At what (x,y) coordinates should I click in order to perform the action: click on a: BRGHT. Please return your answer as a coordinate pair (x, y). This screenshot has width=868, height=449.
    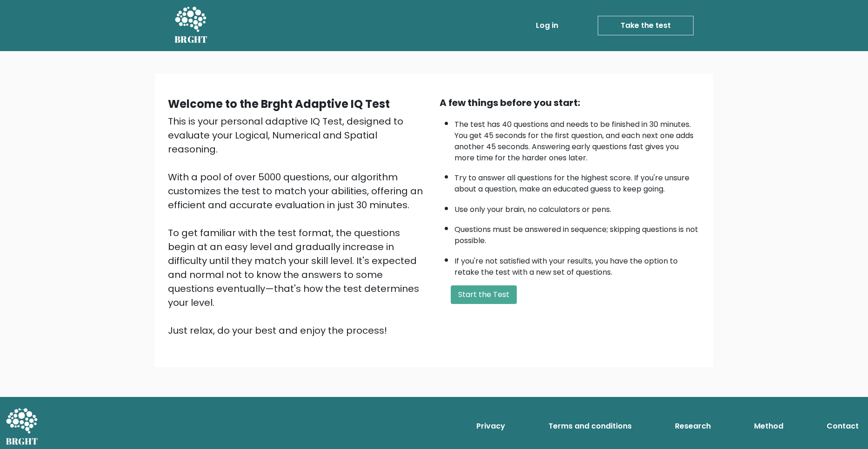
    Looking at the image, I should click on (191, 26).